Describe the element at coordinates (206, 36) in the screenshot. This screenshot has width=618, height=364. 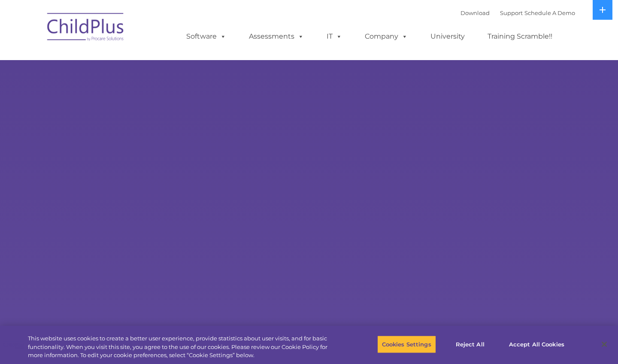
I see `a: Software` at that location.